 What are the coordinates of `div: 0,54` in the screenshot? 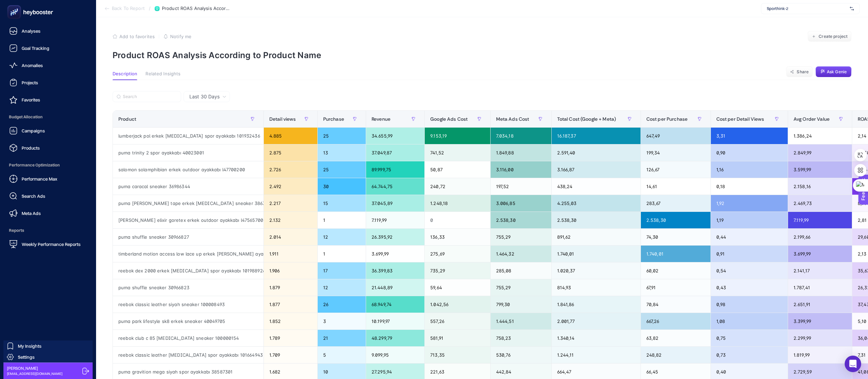 It's located at (750, 271).